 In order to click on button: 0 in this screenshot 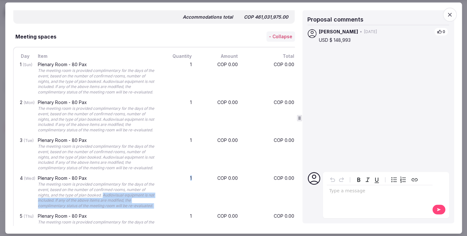, I will do `click(441, 32)`.